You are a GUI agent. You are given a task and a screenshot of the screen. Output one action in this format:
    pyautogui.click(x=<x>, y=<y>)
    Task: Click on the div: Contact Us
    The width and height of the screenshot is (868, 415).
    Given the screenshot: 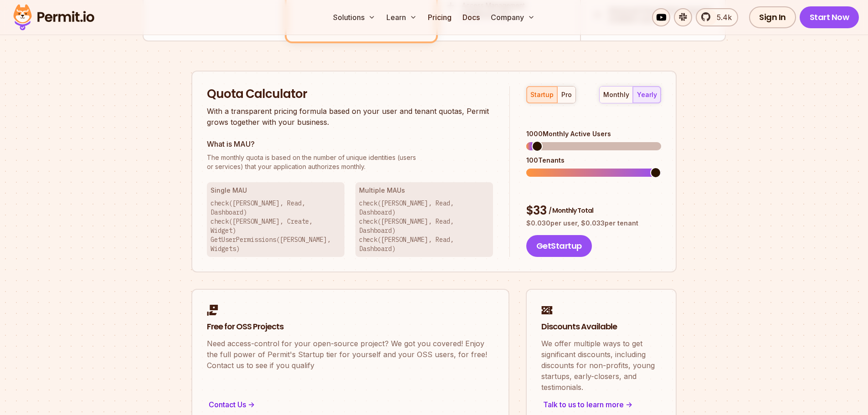 What is the action you would take?
    pyautogui.click(x=350, y=404)
    